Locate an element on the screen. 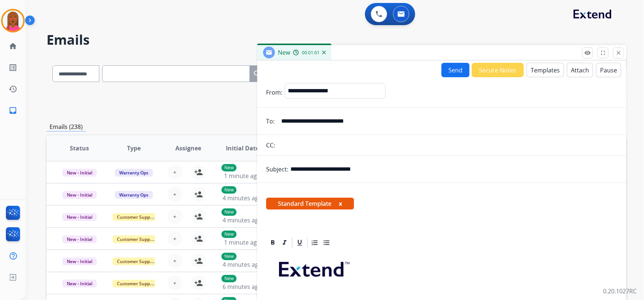 The height and width of the screenshot is (300, 644). mat-icon: close is located at coordinates (618, 53).